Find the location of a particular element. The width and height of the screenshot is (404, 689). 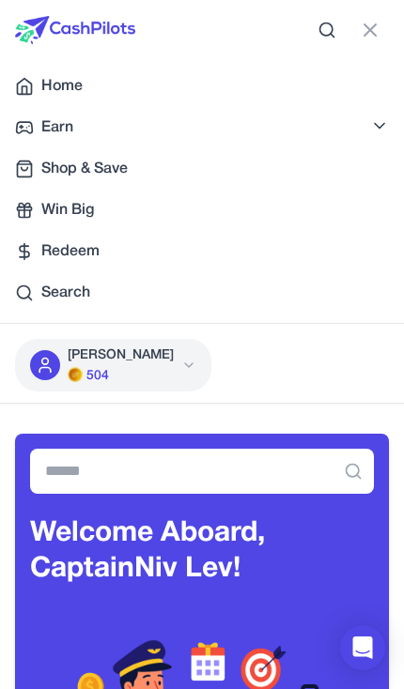

h3: Welcome Aboard, Captain Niv Lev! is located at coordinates (202, 551).